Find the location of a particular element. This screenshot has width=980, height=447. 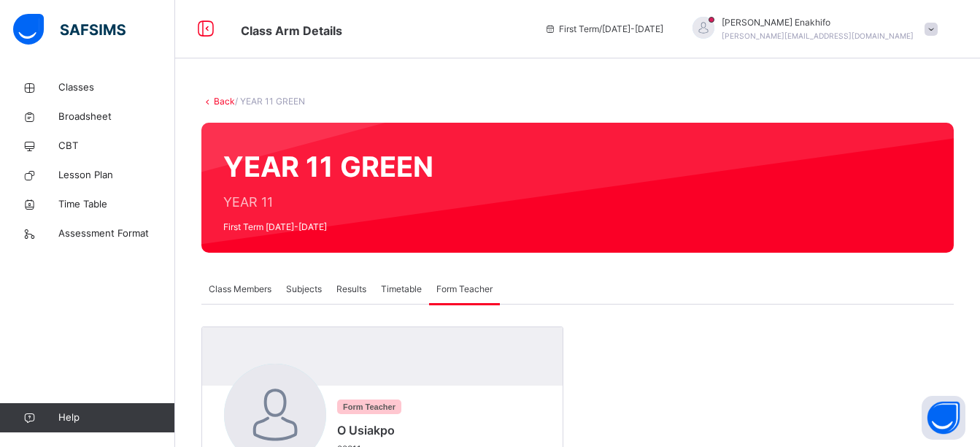

span: Timetable is located at coordinates (401, 289).